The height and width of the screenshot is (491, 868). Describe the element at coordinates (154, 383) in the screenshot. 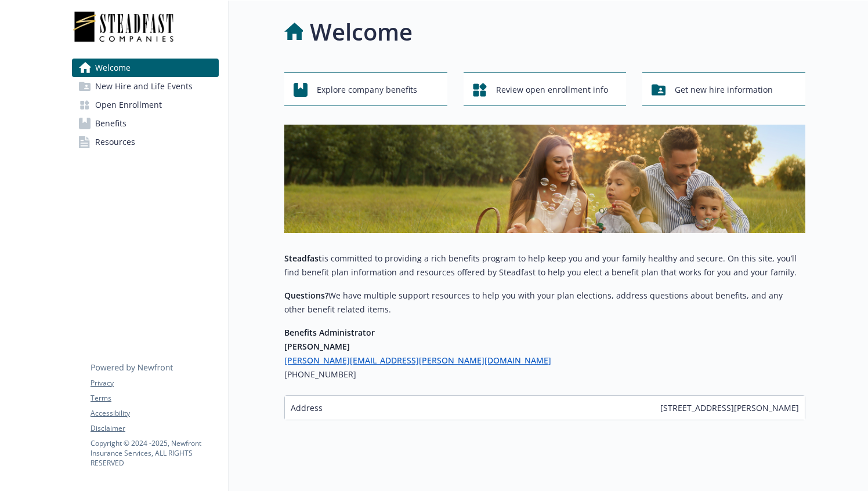

I see `a: Privacy` at that location.